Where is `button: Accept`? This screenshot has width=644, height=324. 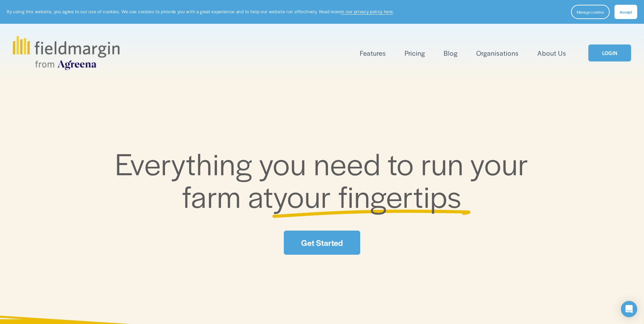 button: Accept is located at coordinates (625, 12).